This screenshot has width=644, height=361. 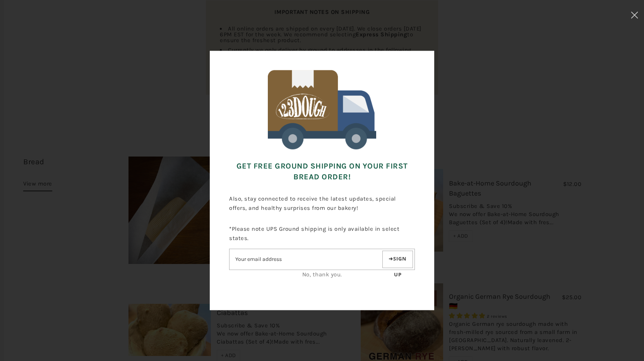 I want to click on input: Email address, so click(x=305, y=260).